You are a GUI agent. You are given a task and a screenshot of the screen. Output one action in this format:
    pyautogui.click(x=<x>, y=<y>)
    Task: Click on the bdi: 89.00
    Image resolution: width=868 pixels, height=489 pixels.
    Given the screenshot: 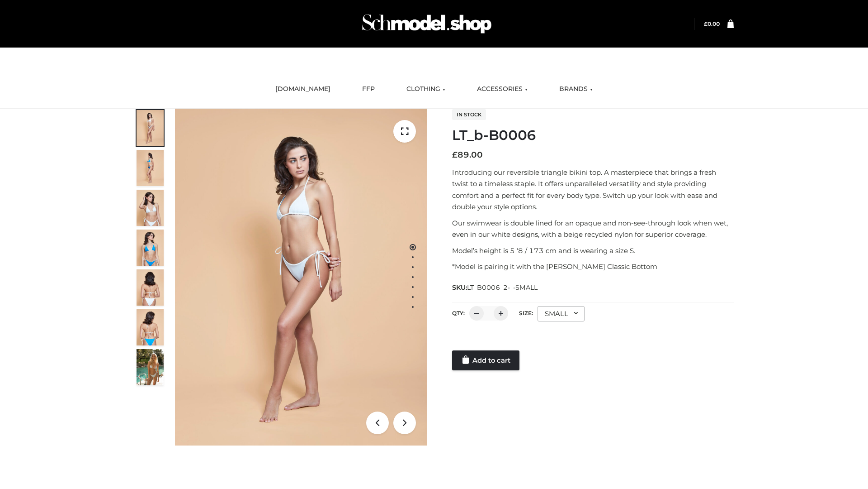 What is the action you would take?
    pyautogui.click(x=468, y=155)
    